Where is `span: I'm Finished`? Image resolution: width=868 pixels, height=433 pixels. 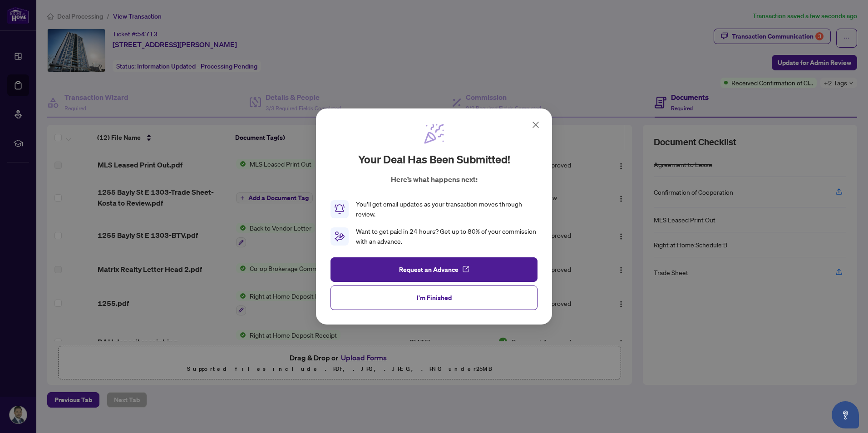 span: I'm Finished is located at coordinates (434, 297).